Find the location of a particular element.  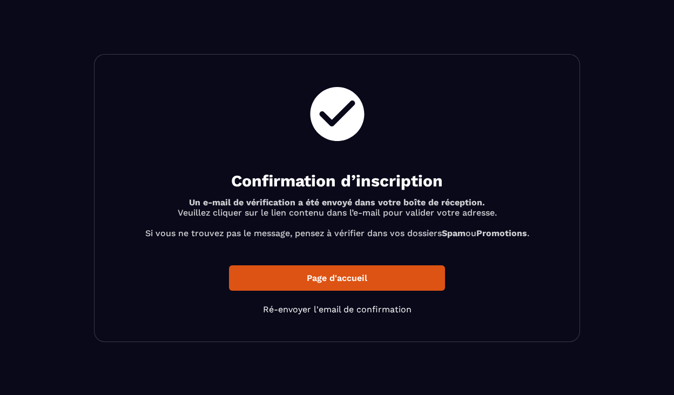

b: Spam is located at coordinates (454, 233).